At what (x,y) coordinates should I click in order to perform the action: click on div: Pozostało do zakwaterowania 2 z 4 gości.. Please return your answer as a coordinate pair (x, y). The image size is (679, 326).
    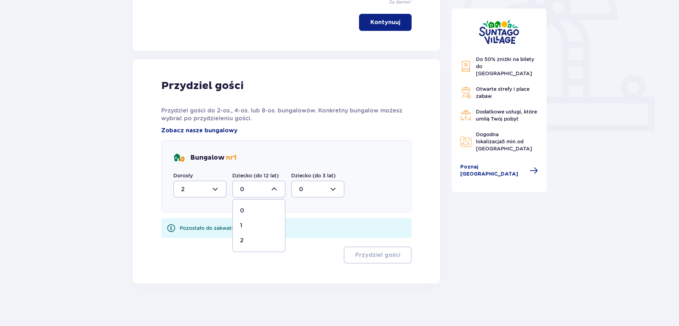
    Looking at the image, I should click on (232, 228).